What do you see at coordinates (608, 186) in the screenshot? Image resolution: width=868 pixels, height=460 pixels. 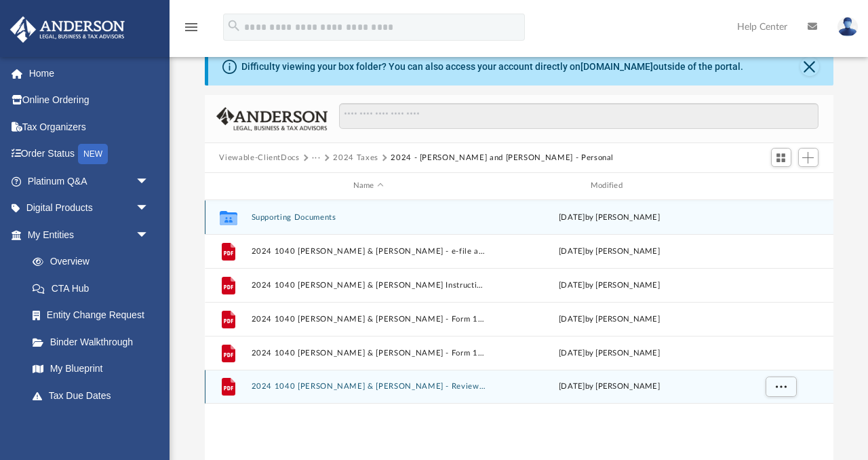 I see `div: Modified` at bounding box center [608, 186].